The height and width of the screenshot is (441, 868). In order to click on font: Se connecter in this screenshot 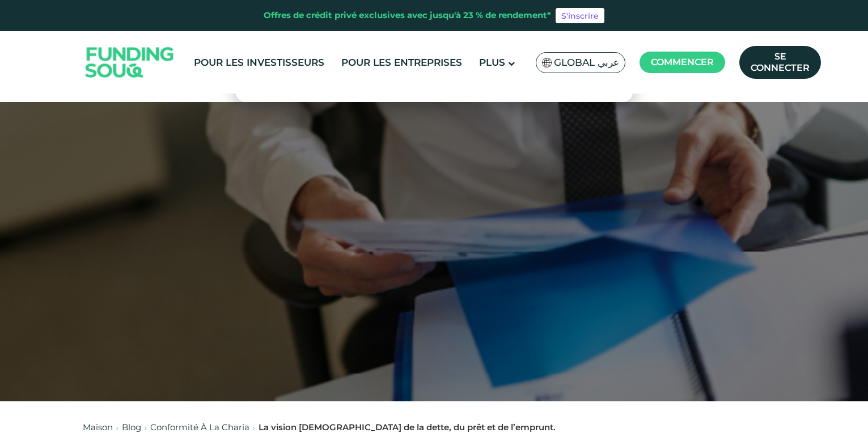, I will do `click(780, 62)`.